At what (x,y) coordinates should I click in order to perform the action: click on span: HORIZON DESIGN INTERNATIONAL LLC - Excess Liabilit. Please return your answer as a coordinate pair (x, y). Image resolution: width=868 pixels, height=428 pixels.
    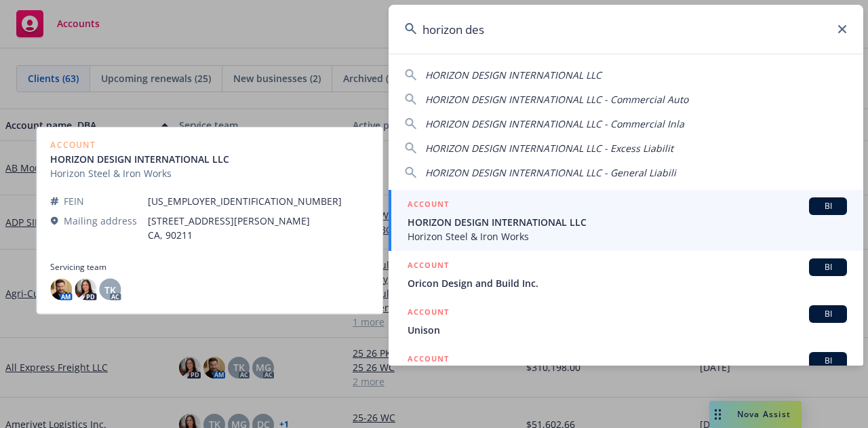
    Looking at the image, I should click on (549, 148).